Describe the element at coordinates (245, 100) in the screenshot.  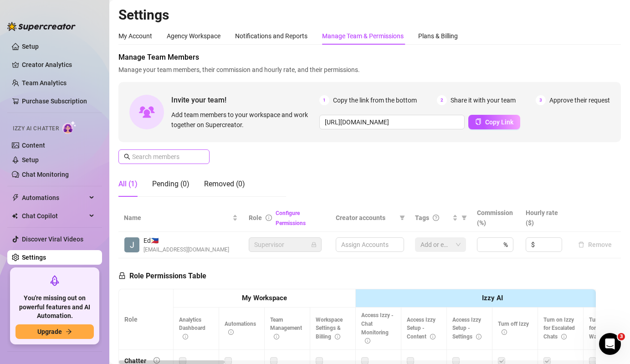
I see `span: Invite your team!` at that location.